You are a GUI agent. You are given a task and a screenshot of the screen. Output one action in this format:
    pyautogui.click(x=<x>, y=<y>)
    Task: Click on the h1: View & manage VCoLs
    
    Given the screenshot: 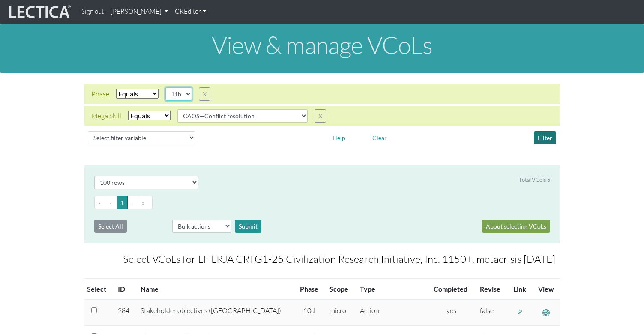 What is the action you would take?
    pyautogui.click(x=322, y=45)
    